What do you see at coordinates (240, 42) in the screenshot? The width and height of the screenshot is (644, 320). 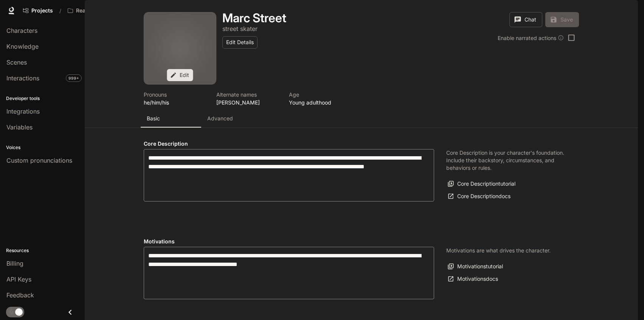 I see `button: Edit Details` at bounding box center [240, 42].